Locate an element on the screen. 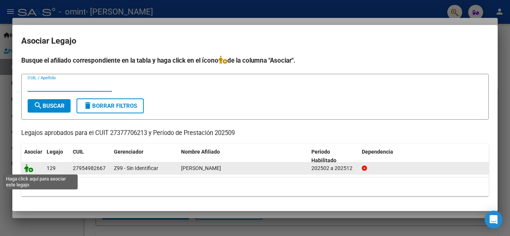  div: 1 registros is located at coordinates (255, 187).